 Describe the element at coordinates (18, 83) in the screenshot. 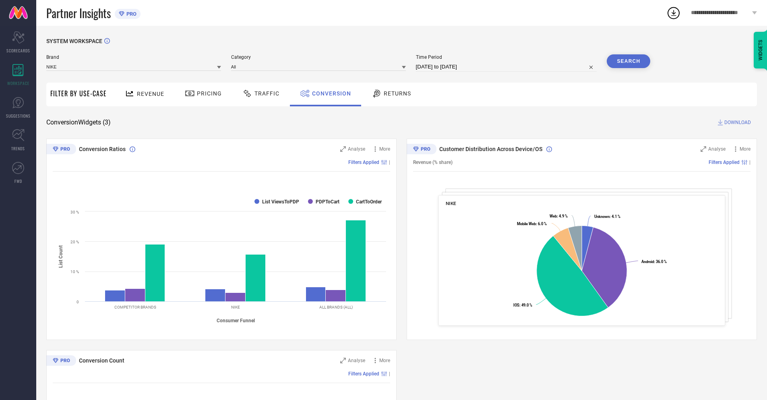

I see `span: WORKSPACE` at that location.